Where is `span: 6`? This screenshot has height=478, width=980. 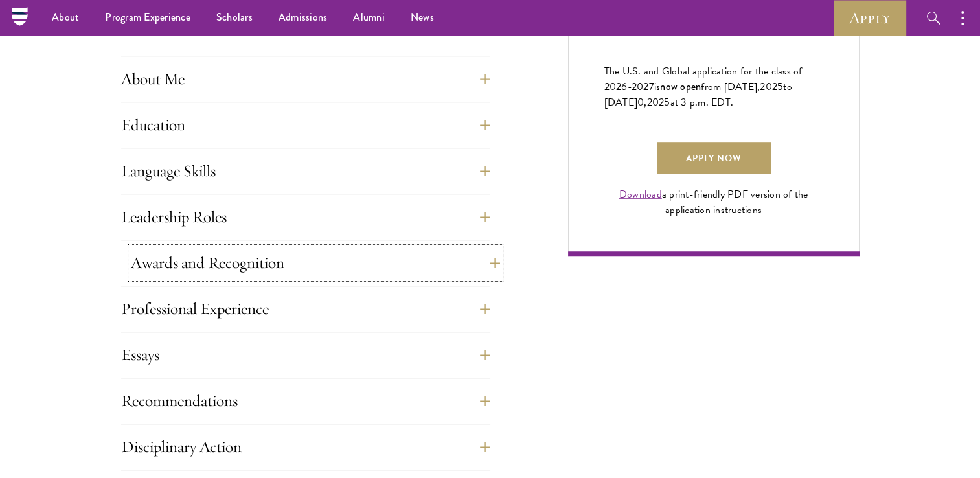
span: 6 is located at coordinates (624, 87).